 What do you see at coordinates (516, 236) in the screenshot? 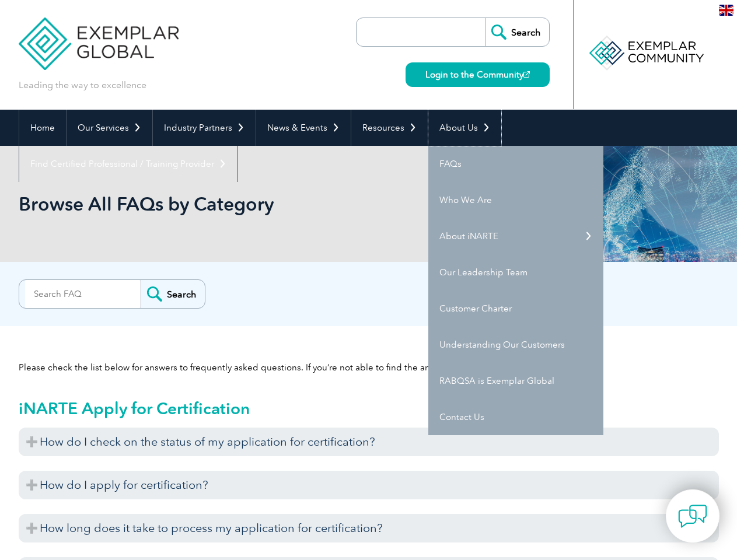
I see `a: About iNARTE` at bounding box center [516, 236].